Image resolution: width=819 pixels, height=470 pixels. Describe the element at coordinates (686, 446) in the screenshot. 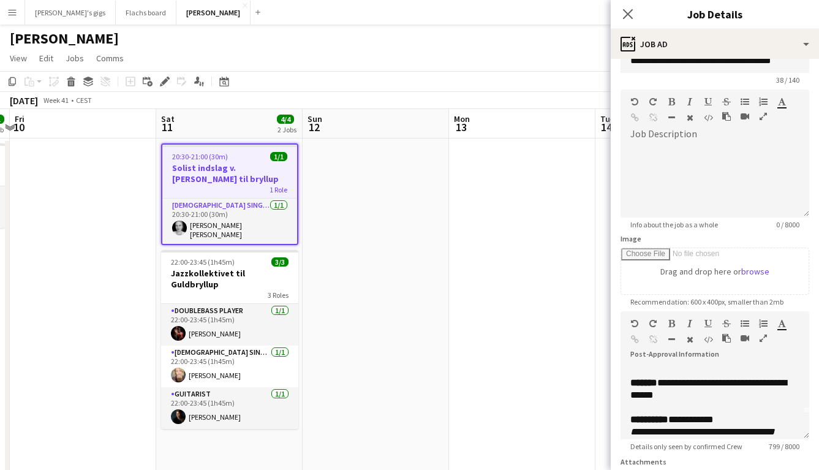

I see `span: Details only seen by confirmed Crew` at that location.